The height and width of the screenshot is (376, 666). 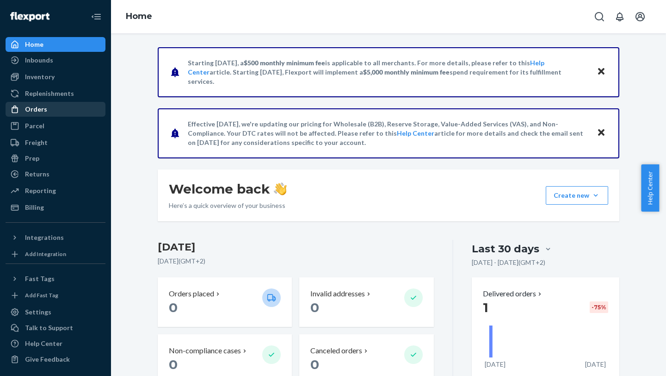 What do you see at coordinates (56, 126) in the screenshot?
I see `a: Parcel` at bounding box center [56, 126].